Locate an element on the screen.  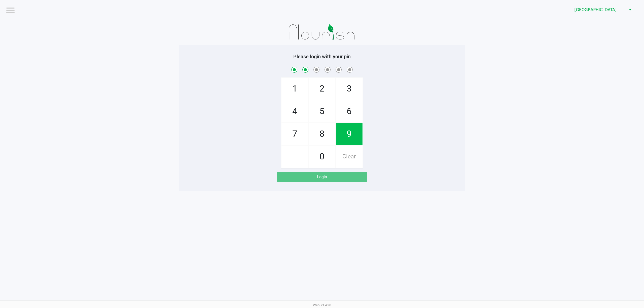
span: 8 is located at coordinates (322, 134).